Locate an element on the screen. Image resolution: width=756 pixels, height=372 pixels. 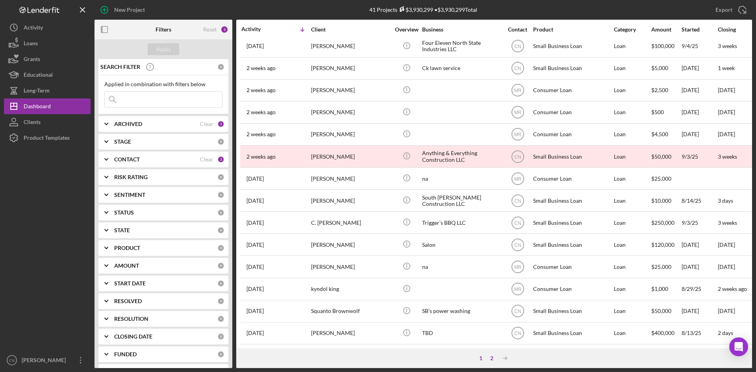
span: $25,000 is located at coordinates (661, 178).